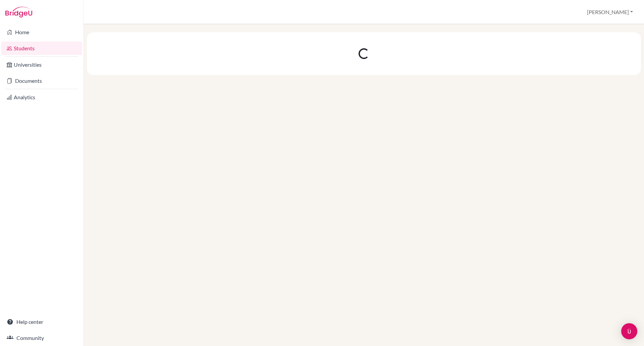 This screenshot has height=346, width=644. Describe the element at coordinates (19, 12) in the screenshot. I see `img: Bridge-U` at that location.